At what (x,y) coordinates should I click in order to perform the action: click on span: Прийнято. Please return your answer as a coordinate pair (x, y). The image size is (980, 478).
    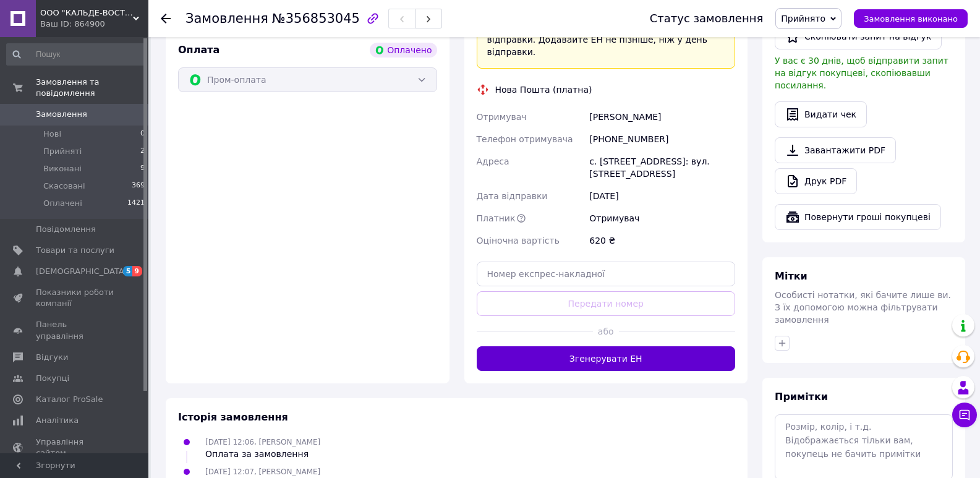
    Looking at the image, I should click on (804, 18).